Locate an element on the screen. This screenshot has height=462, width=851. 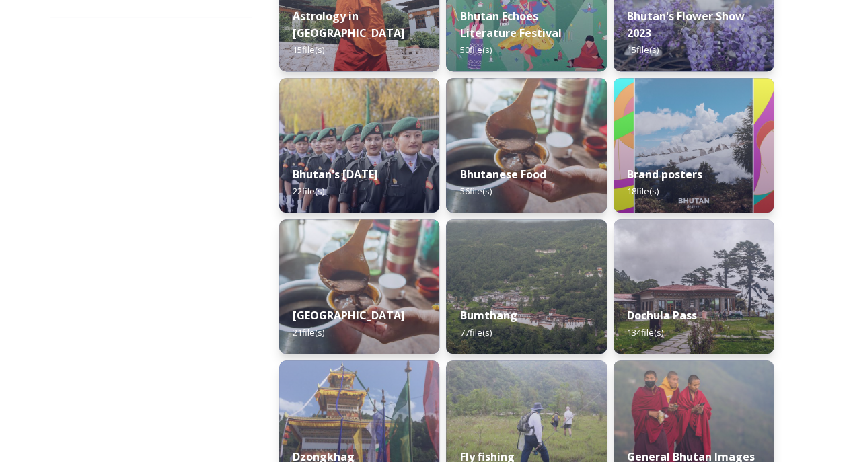
img: Bhutan%2520National%2520Day10.jpg is located at coordinates (359, 145).